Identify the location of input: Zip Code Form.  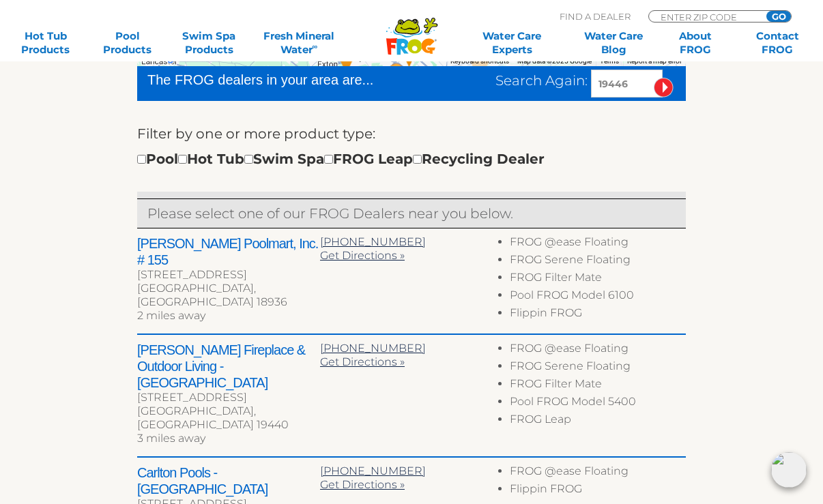
(705, 17).